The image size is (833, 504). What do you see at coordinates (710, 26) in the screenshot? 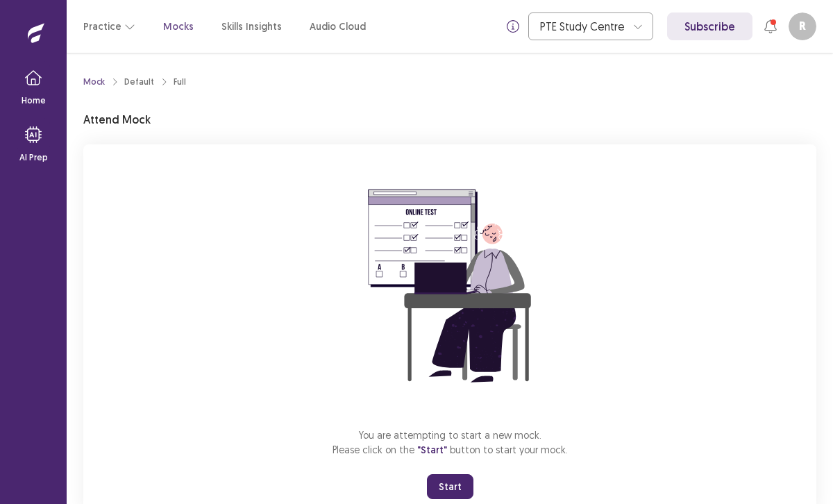
I see `a: Subscribe` at bounding box center [710, 26].